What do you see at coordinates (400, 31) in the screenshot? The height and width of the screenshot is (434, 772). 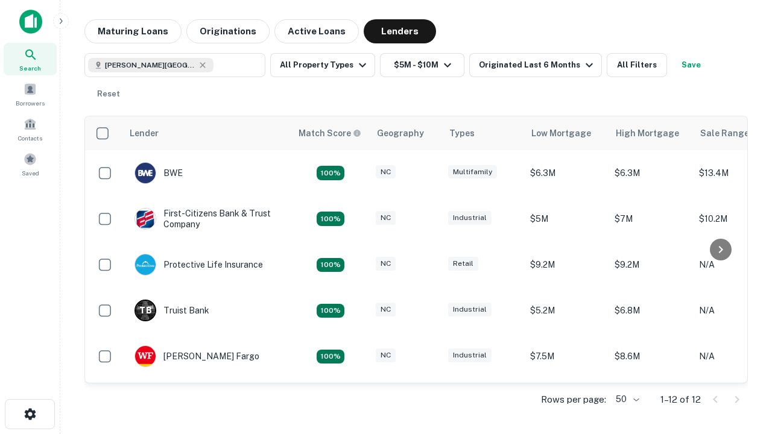 I see `button: Lenders` at bounding box center [400, 31].